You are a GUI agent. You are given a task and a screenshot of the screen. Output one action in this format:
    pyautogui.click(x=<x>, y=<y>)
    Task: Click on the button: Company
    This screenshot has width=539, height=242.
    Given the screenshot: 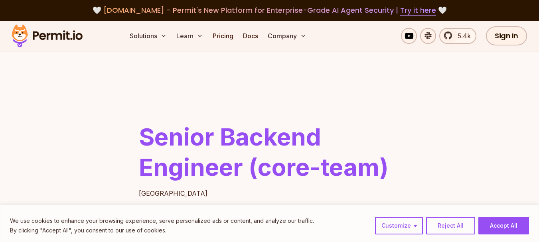 What is the action you would take?
    pyautogui.click(x=287, y=36)
    